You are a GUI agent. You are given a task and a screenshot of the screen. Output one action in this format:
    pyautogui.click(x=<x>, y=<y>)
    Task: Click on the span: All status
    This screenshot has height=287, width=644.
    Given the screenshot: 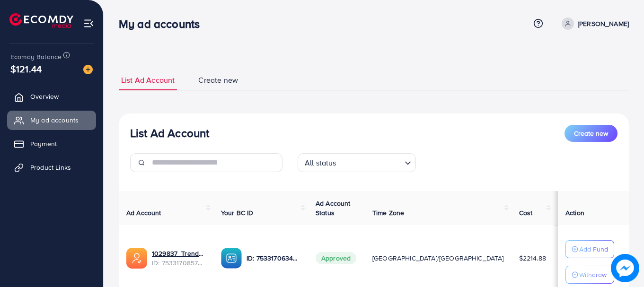 What is the action you would take?
    pyautogui.click(x=321, y=162)
    